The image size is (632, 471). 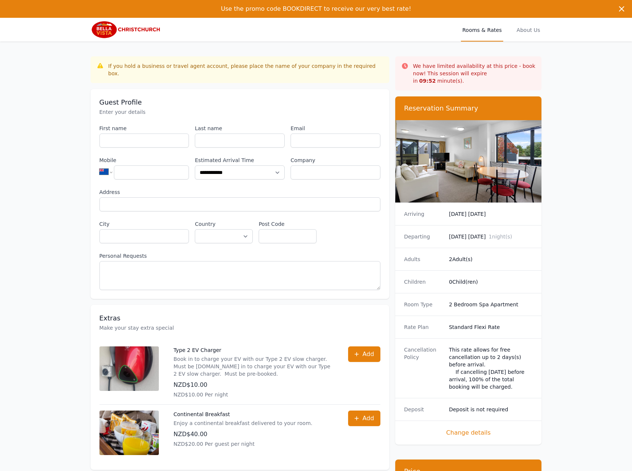 What do you see at coordinates (240, 192) in the screenshot?
I see `label: Address` at bounding box center [240, 192].